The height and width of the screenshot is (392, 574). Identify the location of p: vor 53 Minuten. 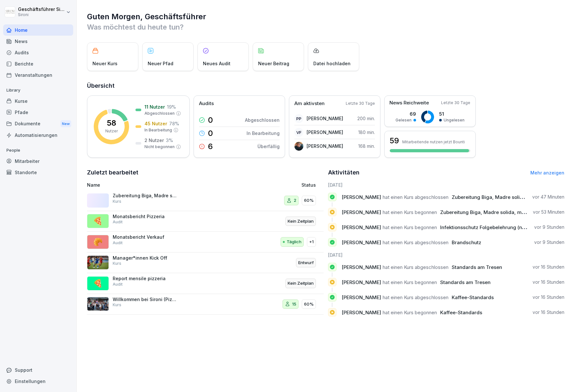
(548, 212).